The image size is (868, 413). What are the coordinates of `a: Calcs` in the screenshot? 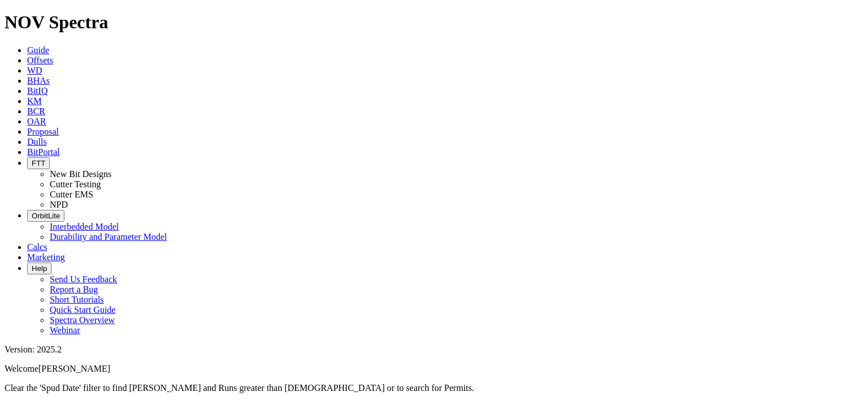 It's located at (37, 247).